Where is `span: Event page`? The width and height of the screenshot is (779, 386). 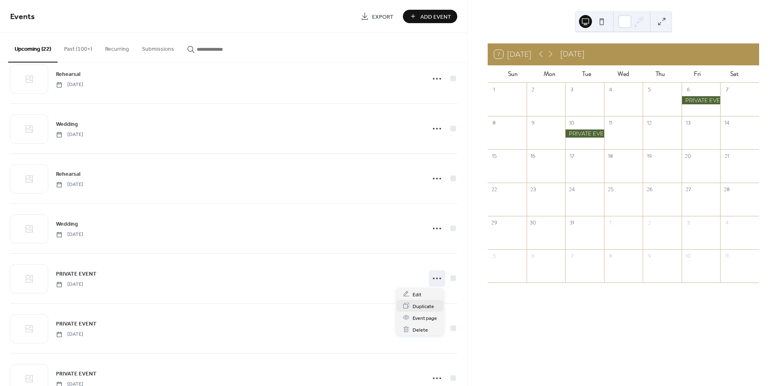
span: Event page is located at coordinates (425, 318).